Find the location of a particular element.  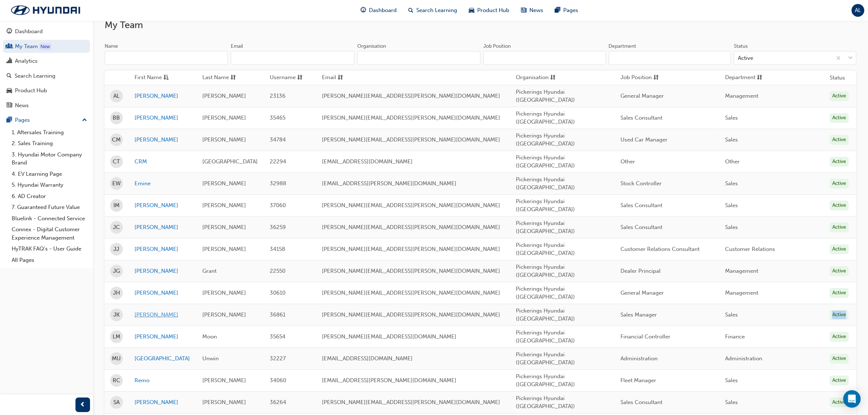

a: News is located at coordinates (47, 105).